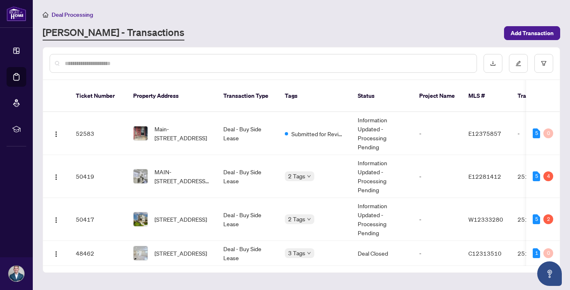 The height and width of the screenshot is (290, 570). I want to click on span: Deal Processing, so click(72, 15).